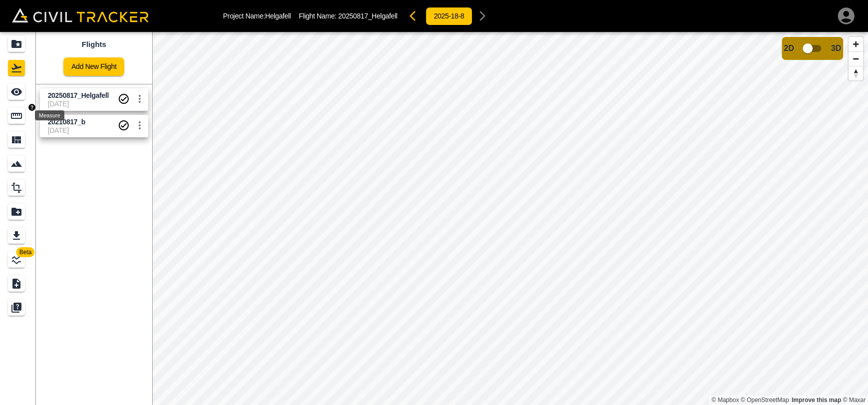 The height and width of the screenshot is (405, 868). Describe the element at coordinates (816, 400) in the screenshot. I see `a: Map feedback` at that location.